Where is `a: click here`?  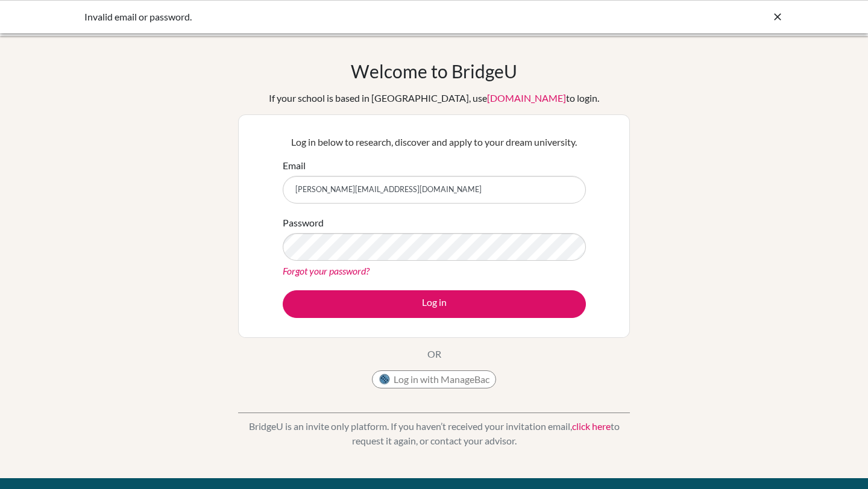
a: click here is located at coordinates (591, 426).